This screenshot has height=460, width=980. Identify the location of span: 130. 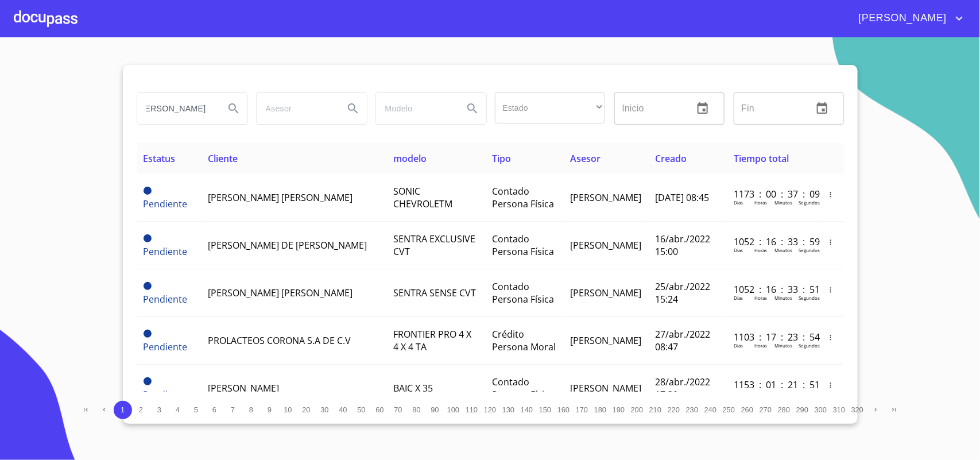
(508, 409).